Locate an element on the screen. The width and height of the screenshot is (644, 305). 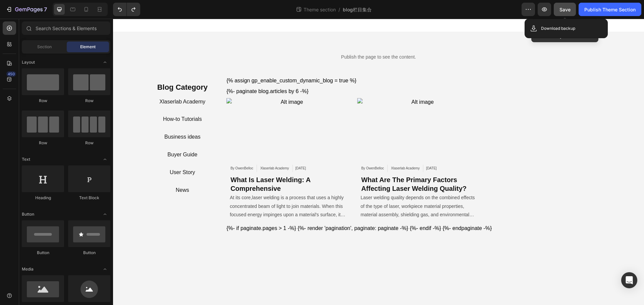
h2: What Is Laser Welding: A Comprehensive is located at coordinates (176, 165).